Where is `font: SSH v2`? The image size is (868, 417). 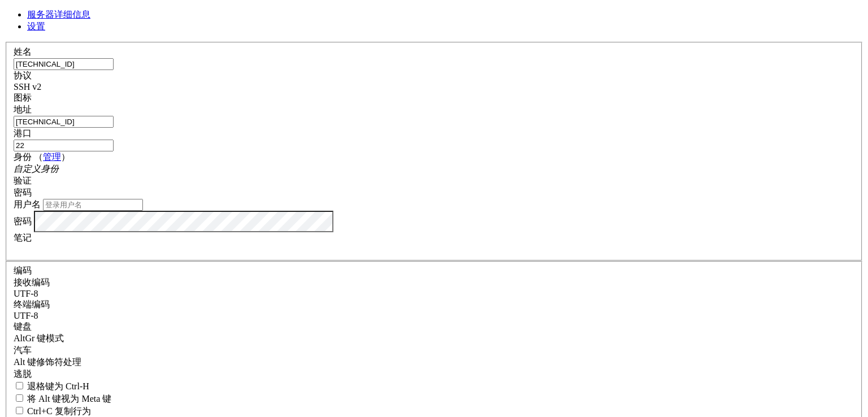
font: SSH v2 is located at coordinates (27, 87).